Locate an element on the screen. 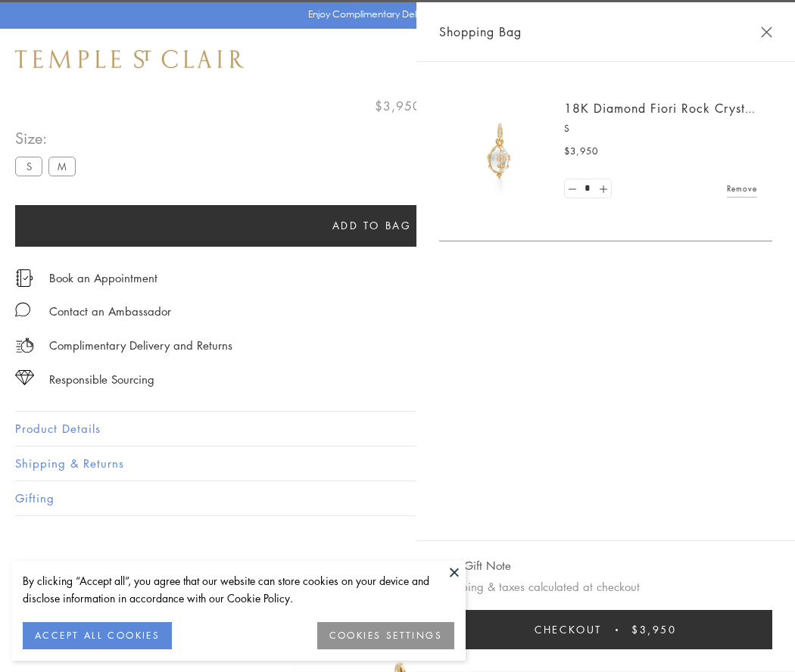 The width and height of the screenshot is (795, 672). button: Checkout $3,950 is located at coordinates (605, 630).